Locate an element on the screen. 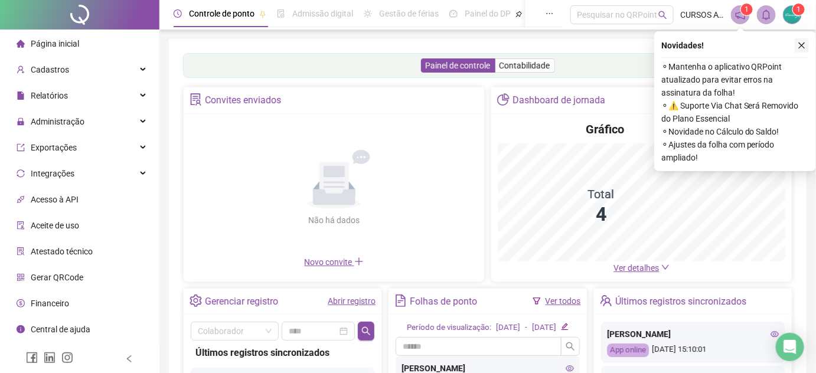  span: Admissão digital is located at coordinates (322, 14).